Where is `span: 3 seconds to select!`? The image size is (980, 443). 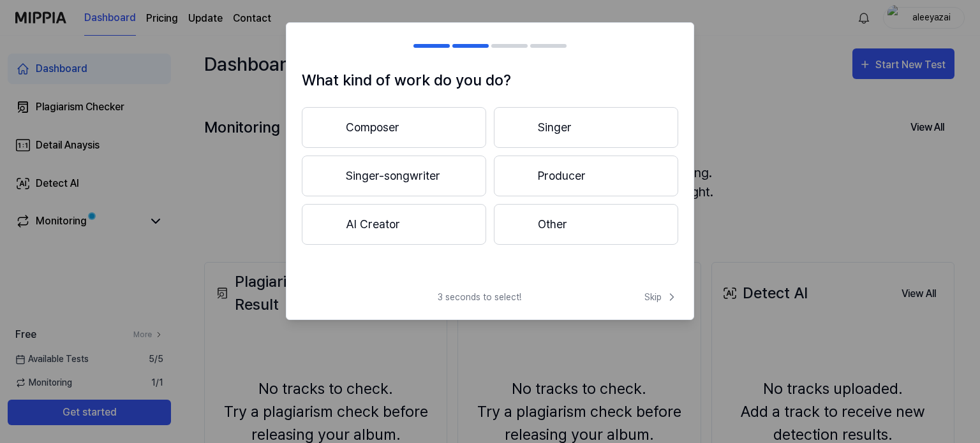
span: 3 seconds to select! is located at coordinates (479, 297).